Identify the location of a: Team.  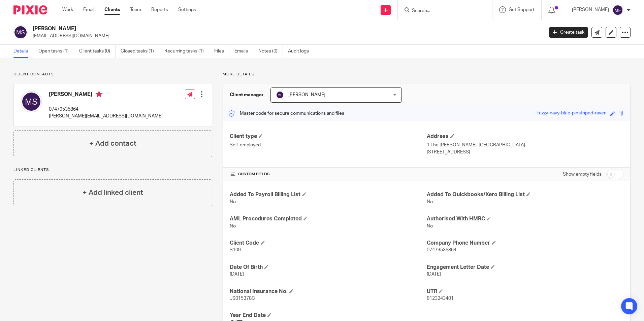
(136, 10).